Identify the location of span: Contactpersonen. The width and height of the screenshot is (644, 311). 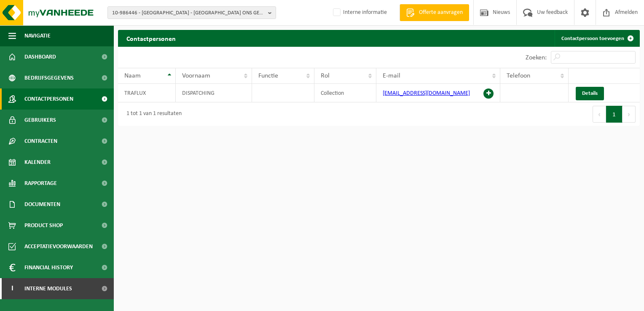
(49, 99).